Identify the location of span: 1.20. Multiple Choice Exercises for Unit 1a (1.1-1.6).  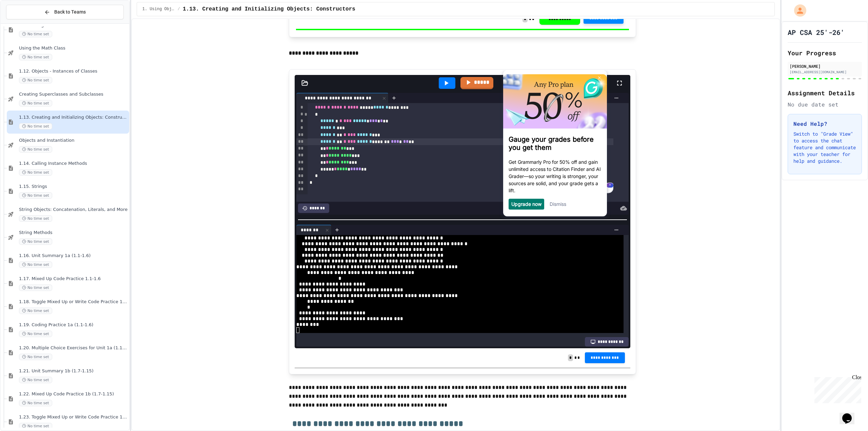
(73, 348).